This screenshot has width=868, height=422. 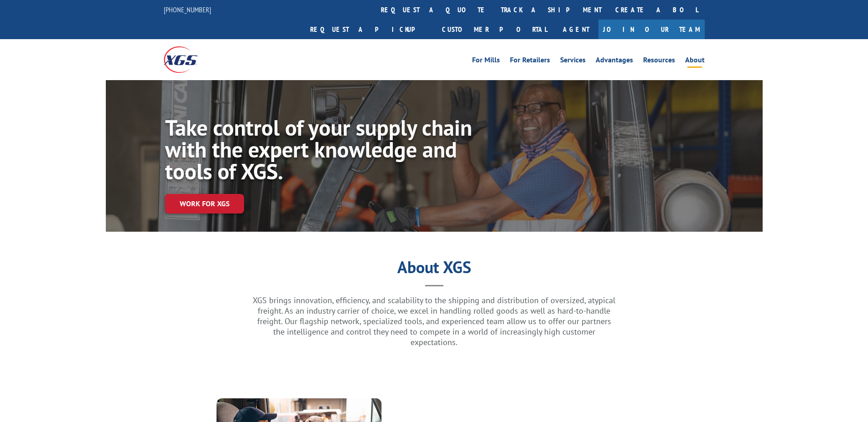 What do you see at coordinates (486, 61) in the screenshot?
I see `a: For Mills` at bounding box center [486, 61].